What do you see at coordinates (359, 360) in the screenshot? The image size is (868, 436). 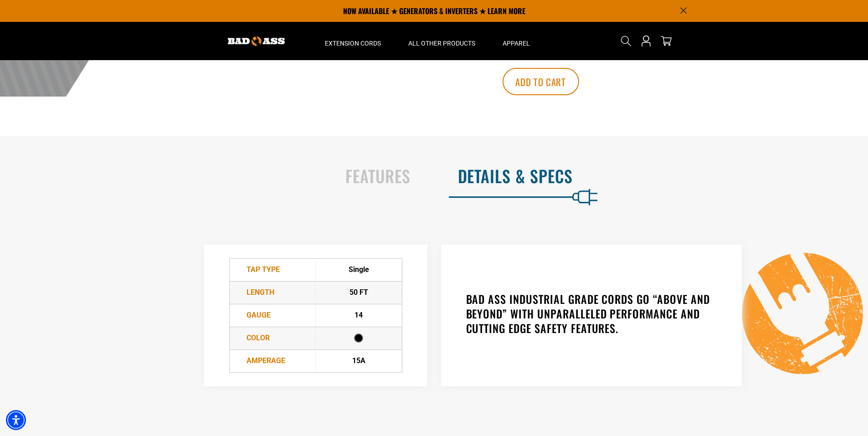 I see `td: 15A` at bounding box center [359, 360].